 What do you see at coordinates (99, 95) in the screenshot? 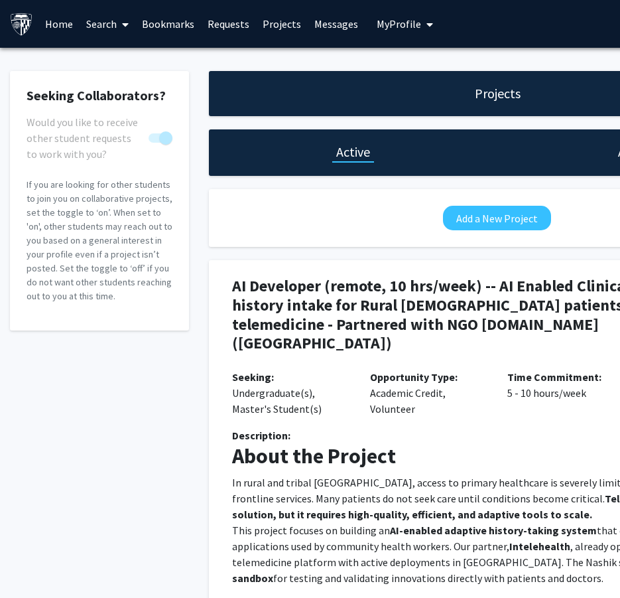
I see `h2: Seeking Collaborators?` at bounding box center [99, 95].